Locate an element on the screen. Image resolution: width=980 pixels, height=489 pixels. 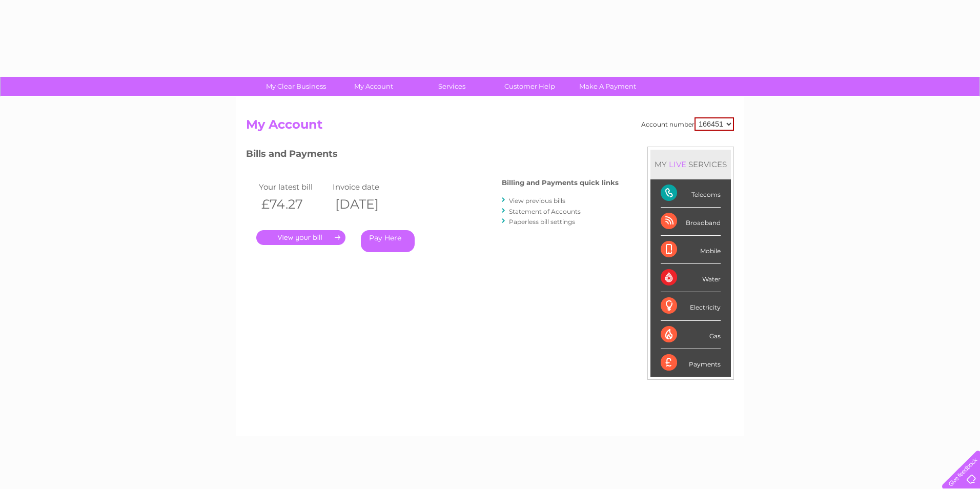
a: My Clear Business is located at coordinates (296, 86).